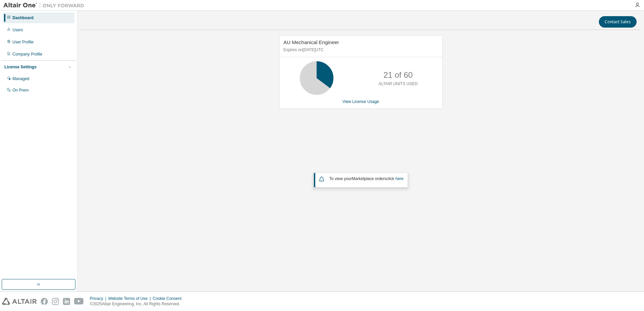 The image size is (644, 311). Describe the element at coordinates (138, 304) in the screenshot. I see `p: © 2025 Altair Engineering, Inc. All Rights Reserved.` at that location.